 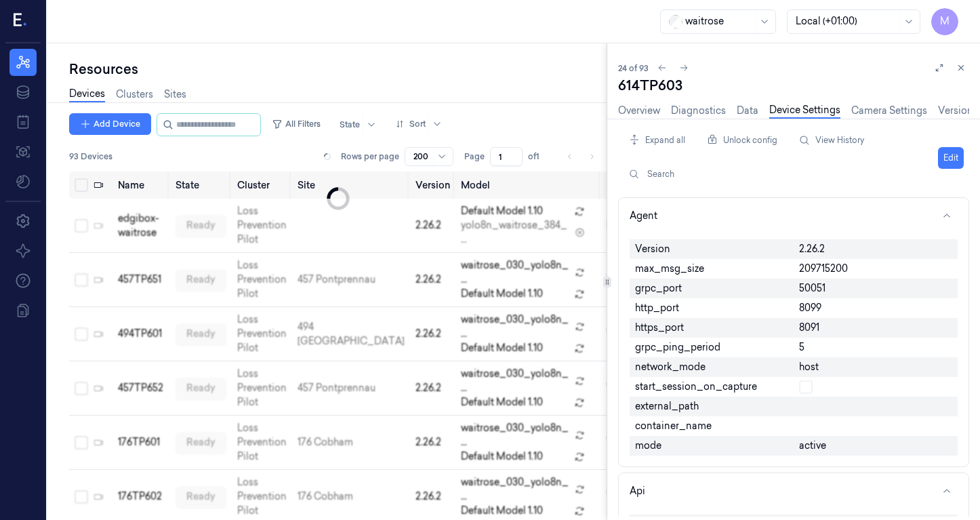 What do you see at coordinates (812, 445) in the screenshot?
I see `span: active` at bounding box center [812, 445].